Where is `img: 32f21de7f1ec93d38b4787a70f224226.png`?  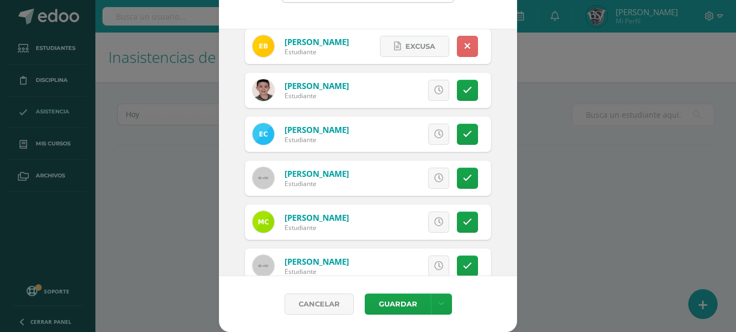
img: 32f21de7f1ec93d38b4787a70f224226.png is located at coordinates (264, 90).